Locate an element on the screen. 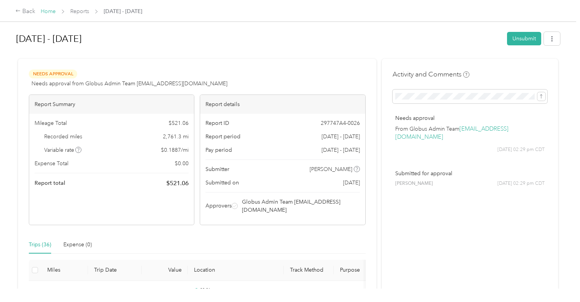 The height and width of the screenshot is (302, 580). th: Purpose is located at coordinates (362, 270).